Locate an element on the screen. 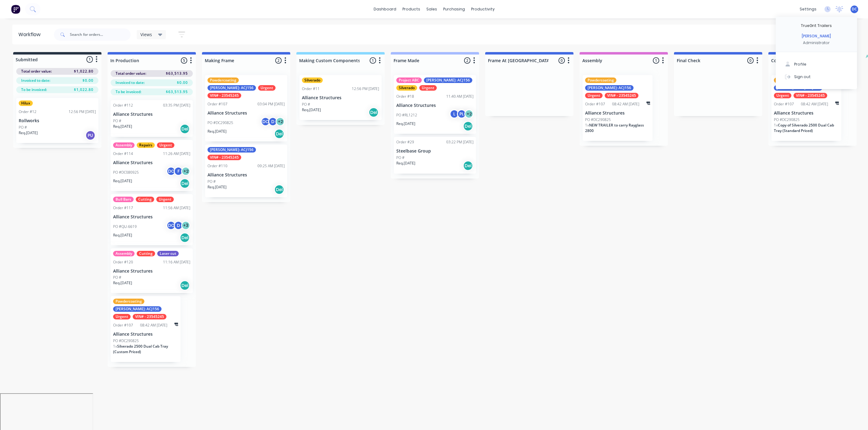  div: productivity is located at coordinates (483, 9).